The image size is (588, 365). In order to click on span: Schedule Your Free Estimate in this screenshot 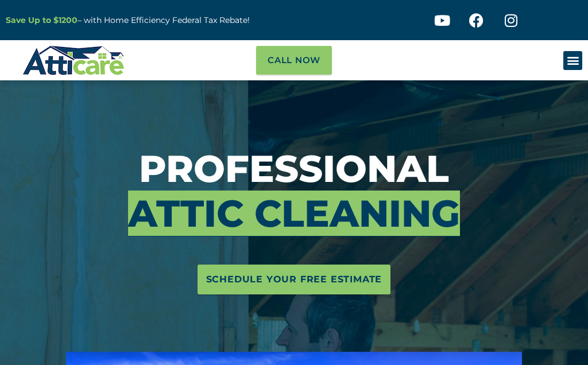, I will do `click(294, 280)`.